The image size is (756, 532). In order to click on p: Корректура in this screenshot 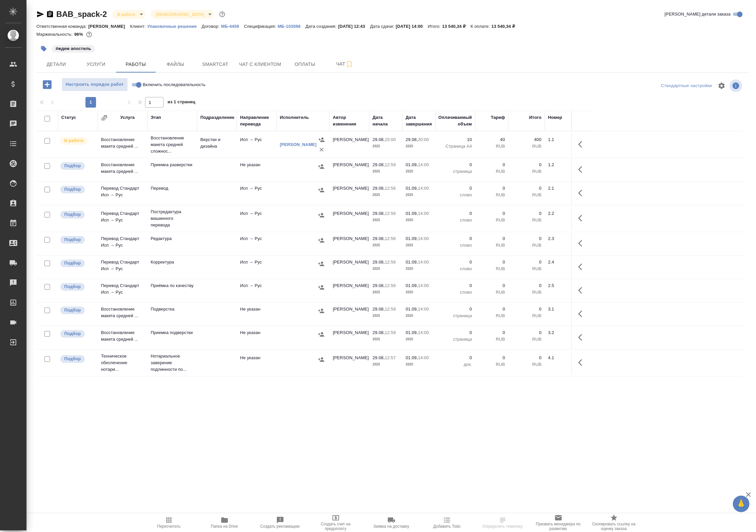, I will do `click(172, 262)`.